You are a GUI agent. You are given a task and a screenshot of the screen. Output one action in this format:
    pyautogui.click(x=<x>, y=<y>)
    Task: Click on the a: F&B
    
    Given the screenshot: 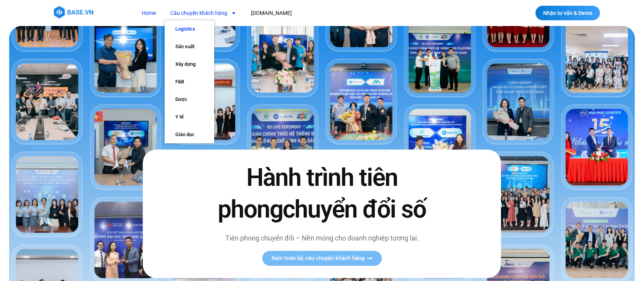 What is the action you would take?
    pyautogui.click(x=189, y=82)
    